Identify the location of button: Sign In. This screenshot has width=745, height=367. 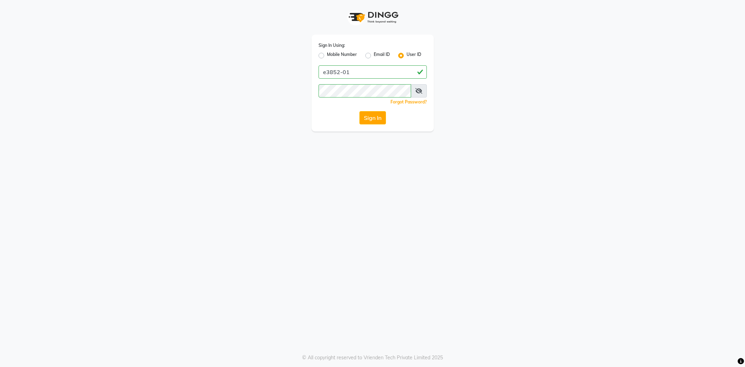
(373, 118).